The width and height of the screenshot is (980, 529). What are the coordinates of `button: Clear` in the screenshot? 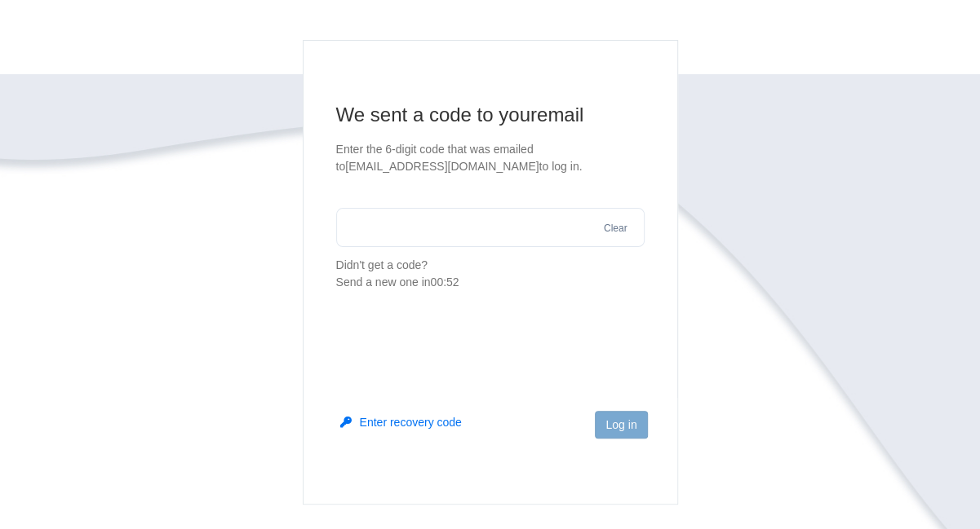 It's located at (615, 228).